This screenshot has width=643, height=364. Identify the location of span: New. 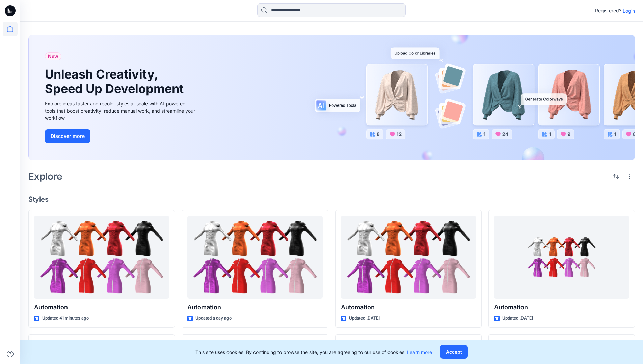
(53, 56).